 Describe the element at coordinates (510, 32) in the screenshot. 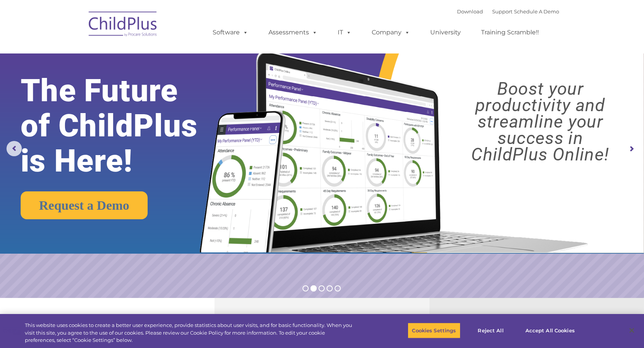

I see `a: Training Scramble!!` at that location.